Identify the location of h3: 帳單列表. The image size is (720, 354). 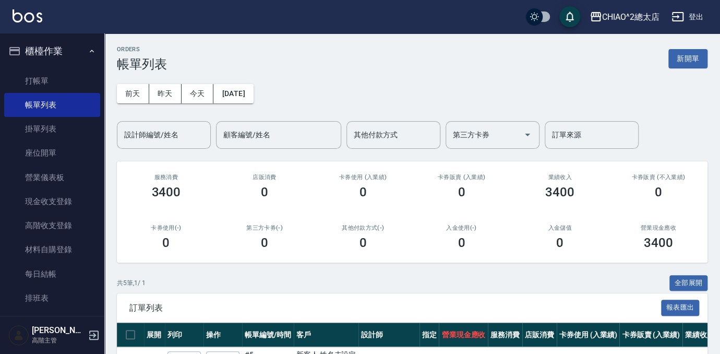
(142, 64).